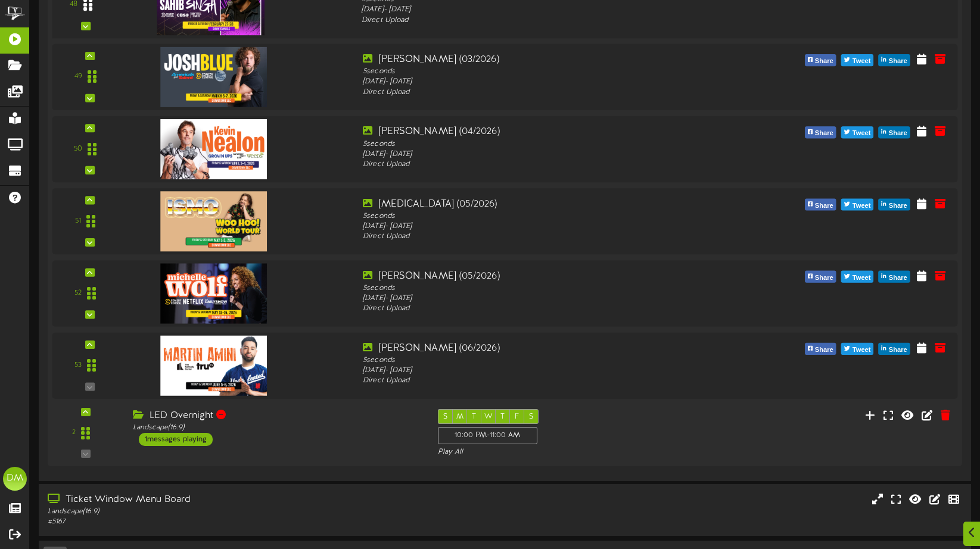 This screenshot has width=980, height=549. What do you see at coordinates (15, 478) in the screenshot?
I see `div: DM` at bounding box center [15, 478].